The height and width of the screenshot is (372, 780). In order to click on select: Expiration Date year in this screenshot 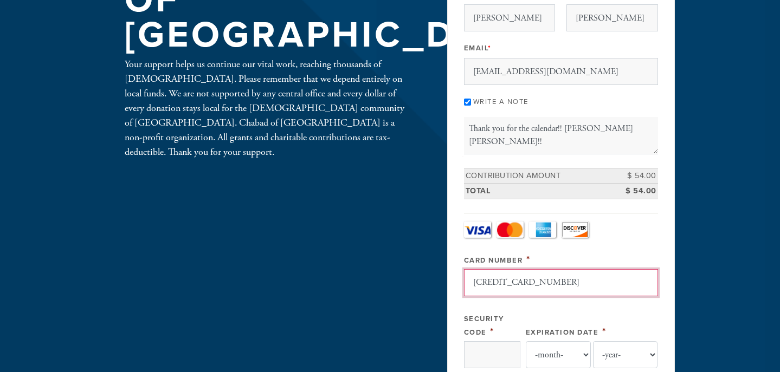, I will do `click(625, 355)`.